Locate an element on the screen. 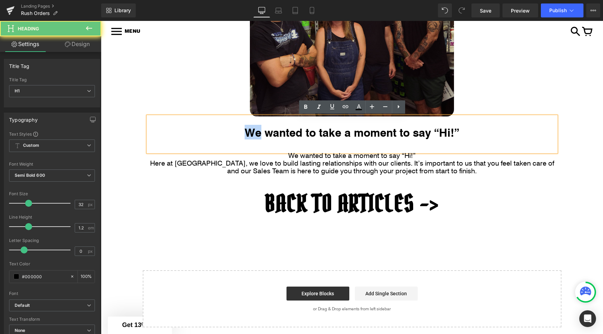 The height and width of the screenshot is (334, 603). span: Library is located at coordinates (122, 10).